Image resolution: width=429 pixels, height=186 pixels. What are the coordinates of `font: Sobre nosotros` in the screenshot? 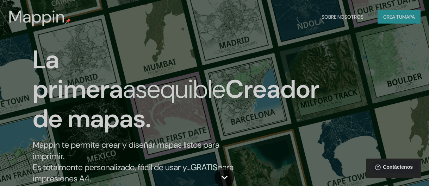 It's located at (342, 17).